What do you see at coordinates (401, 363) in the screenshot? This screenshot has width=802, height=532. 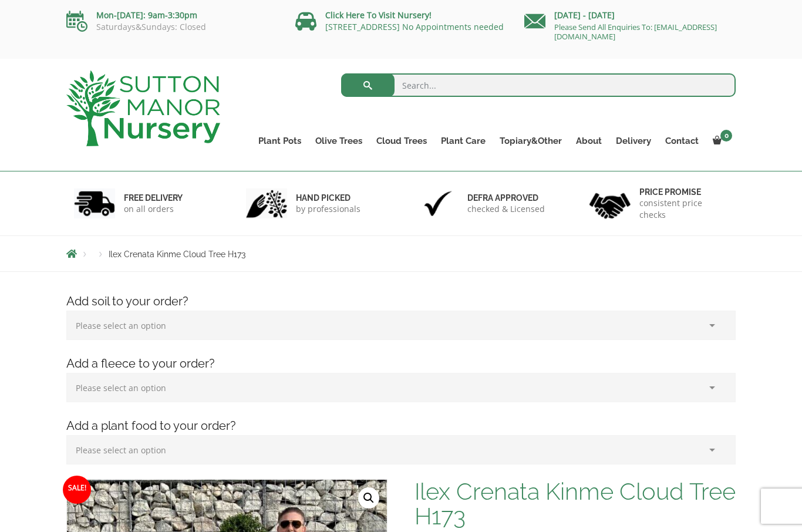 I see `h4: Add a fleece to your order?` at bounding box center [401, 363].